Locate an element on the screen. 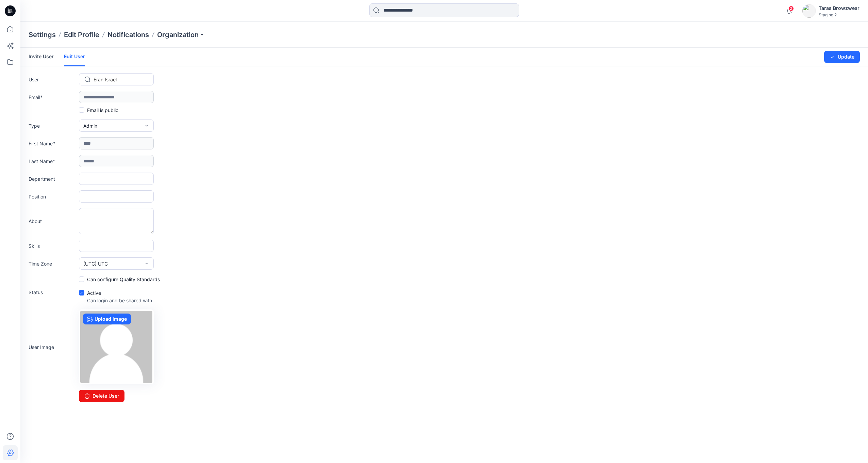 Image resolution: width=868 pixels, height=463 pixels. button: (UTC) UTC is located at coordinates (116, 264).